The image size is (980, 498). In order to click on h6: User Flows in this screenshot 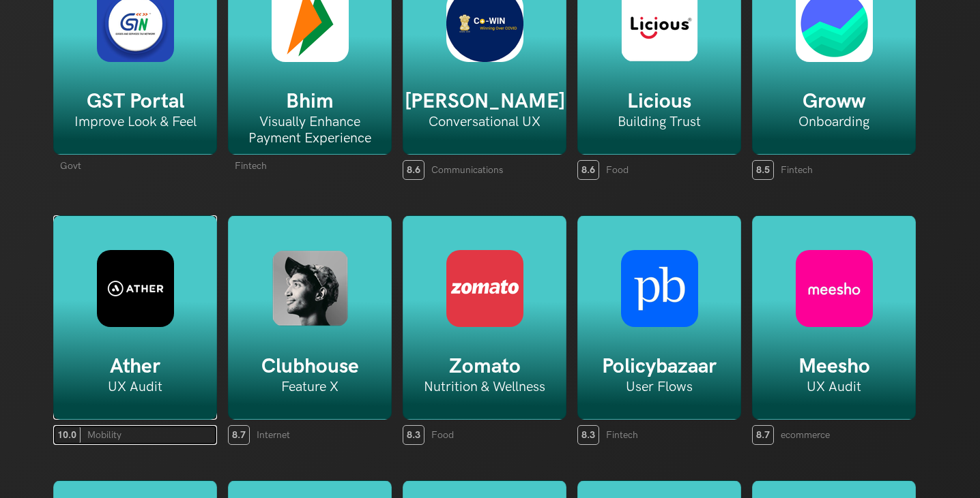, I will do `click(660, 387)`.